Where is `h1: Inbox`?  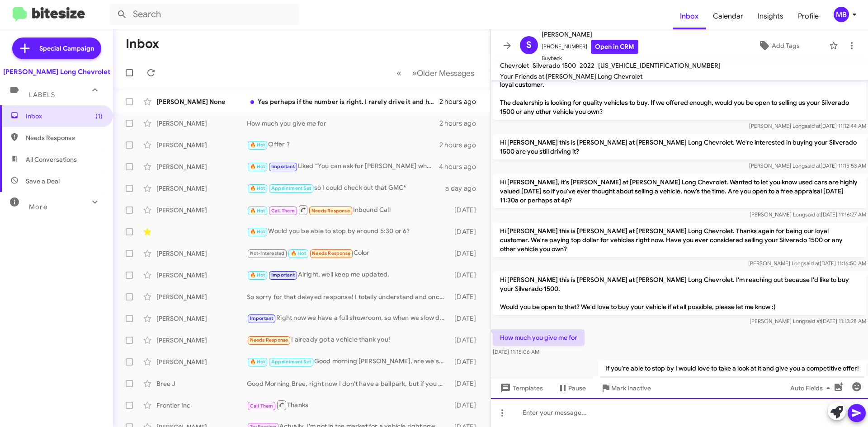 h1: Inbox is located at coordinates (142, 44).